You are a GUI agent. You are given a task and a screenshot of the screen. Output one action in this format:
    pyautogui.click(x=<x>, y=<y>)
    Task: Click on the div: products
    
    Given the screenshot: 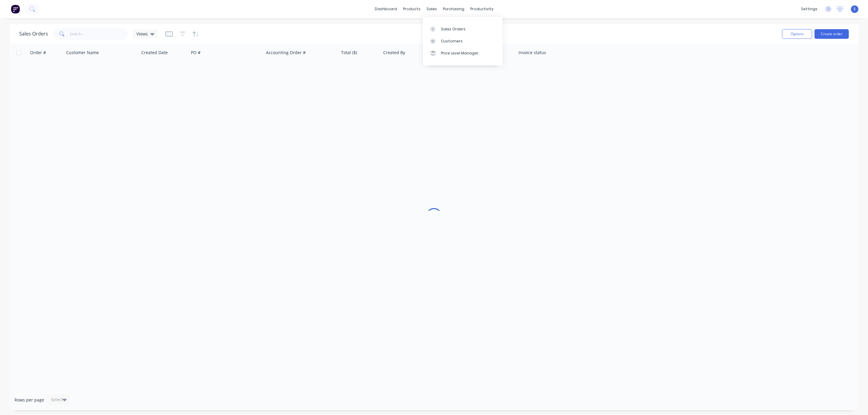 What is the action you would take?
    pyautogui.click(x=412, y=9)
    